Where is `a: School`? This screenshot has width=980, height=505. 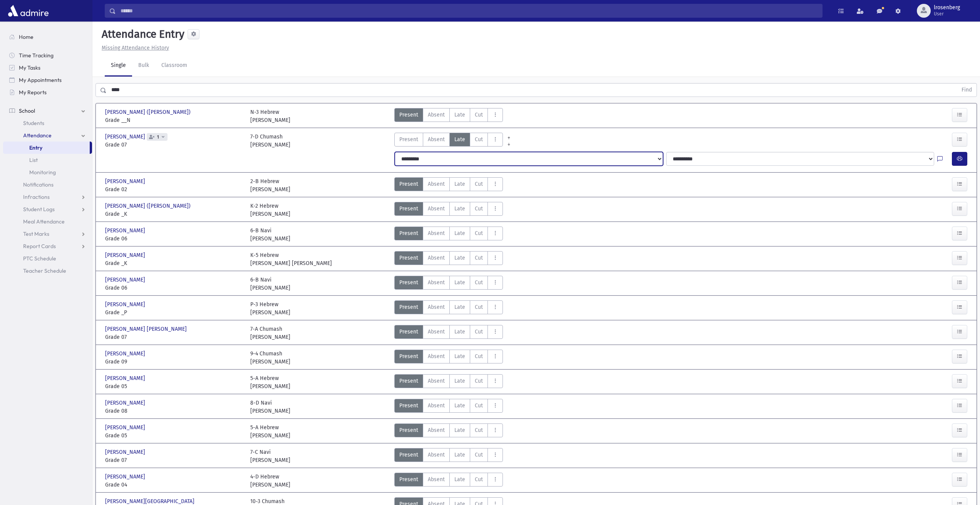 a: School is located at coordinates (48, 111).